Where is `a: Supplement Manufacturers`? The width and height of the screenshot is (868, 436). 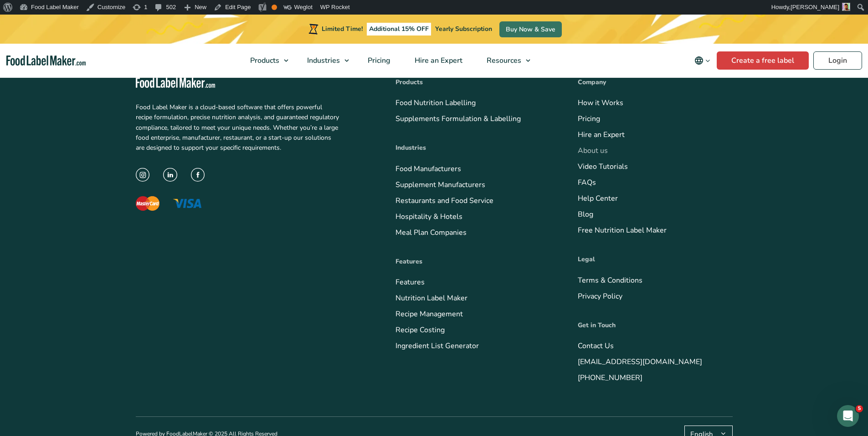
a: Supplement Manufacturers is located at coordinates (440, 185).